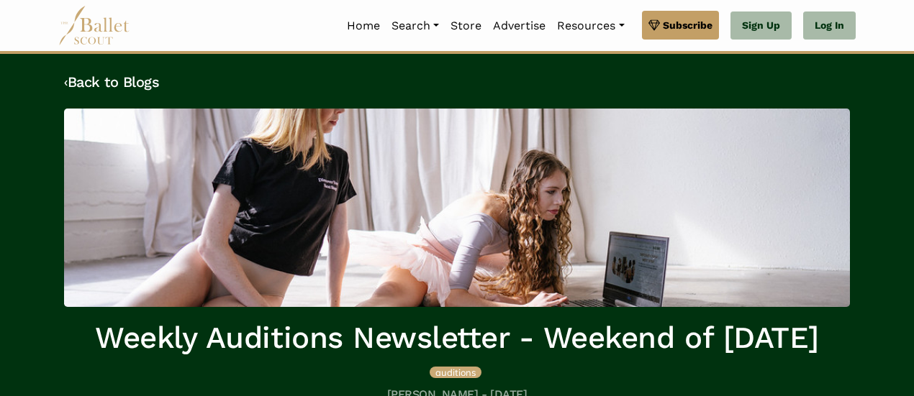 Image resolution: width=914 pixels, height=396 pixels. I want to click on a: Log In, so click(829, 26).